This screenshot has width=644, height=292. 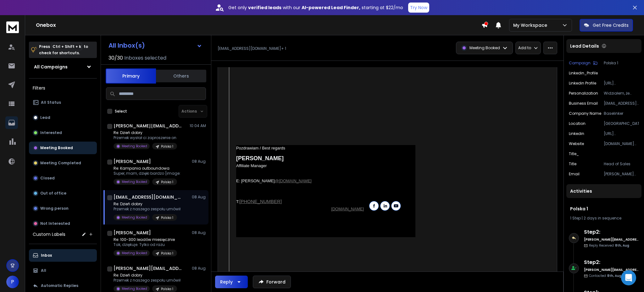 I want to click on span: 30 / 30, so click(x=116, y=58).